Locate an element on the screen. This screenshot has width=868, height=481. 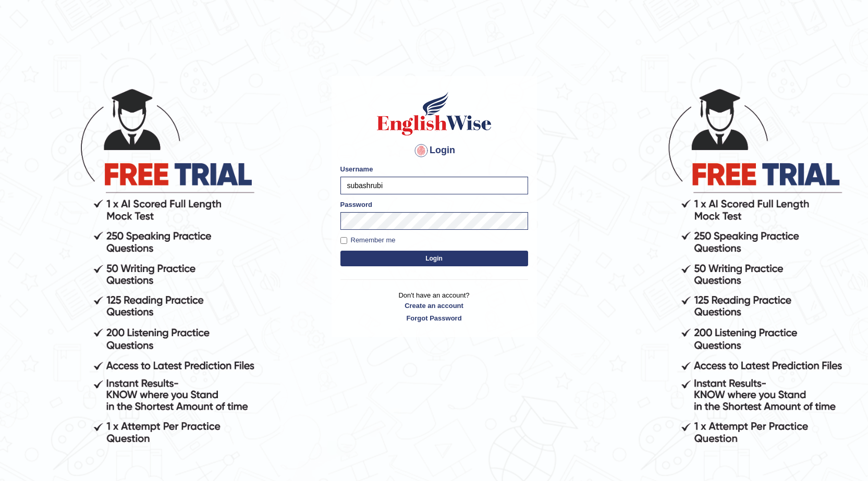
label: Username is located at coordinates (357, 169).